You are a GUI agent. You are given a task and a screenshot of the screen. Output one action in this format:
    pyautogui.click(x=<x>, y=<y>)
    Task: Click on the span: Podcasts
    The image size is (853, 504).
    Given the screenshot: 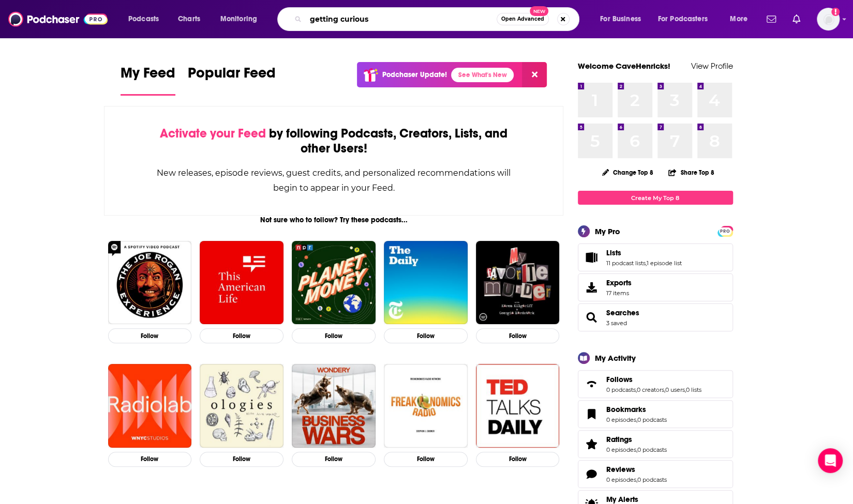 What is the action you would take?
    pyautogui.click(x=143, y=19)
    